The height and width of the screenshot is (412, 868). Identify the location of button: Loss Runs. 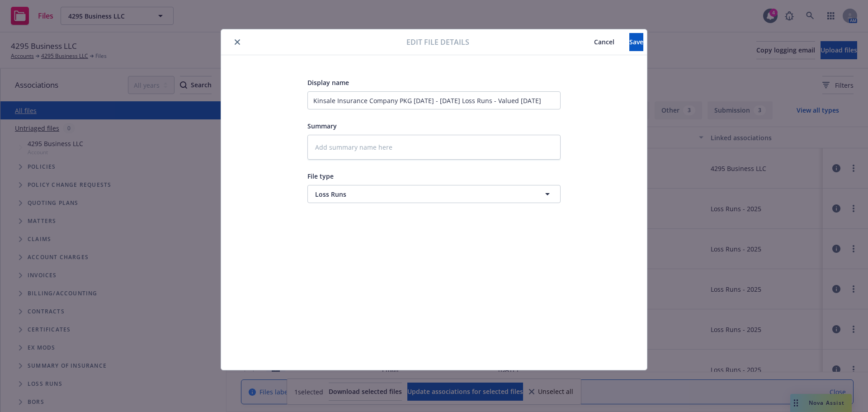
(434, 194).